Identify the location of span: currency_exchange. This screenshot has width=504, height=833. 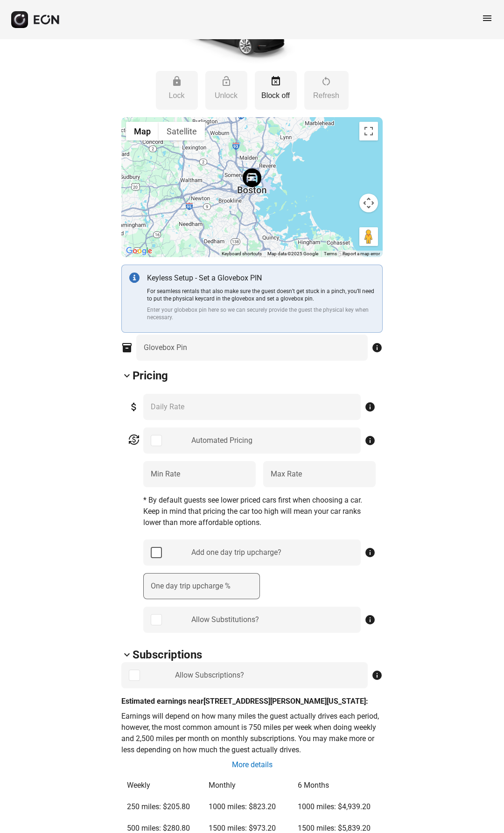
(134, 440).